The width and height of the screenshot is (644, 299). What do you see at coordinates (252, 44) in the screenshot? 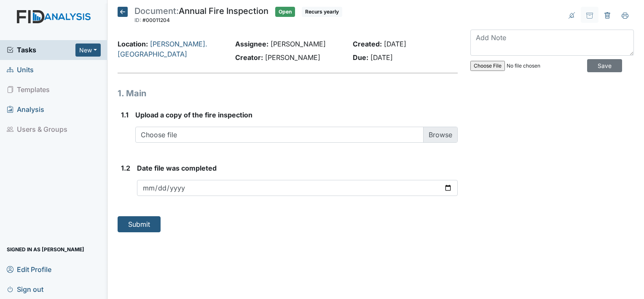
I see `strong: Assignee:` at bounding box center [252, 44].